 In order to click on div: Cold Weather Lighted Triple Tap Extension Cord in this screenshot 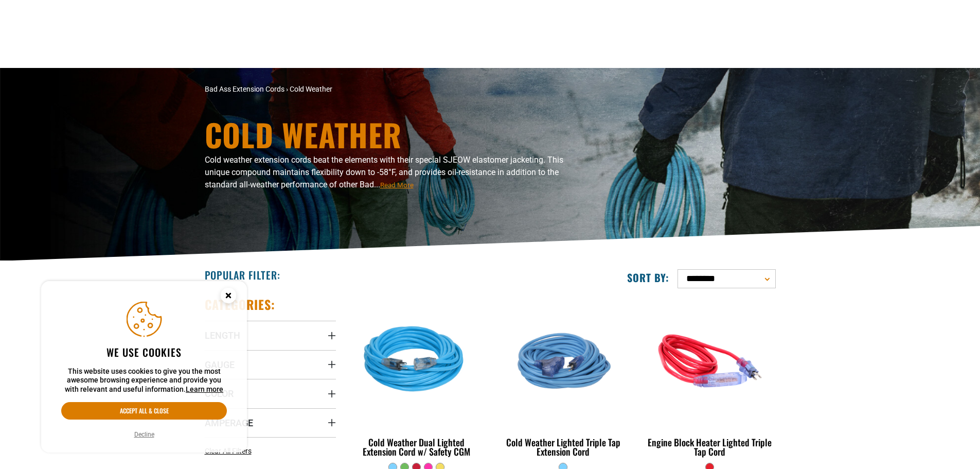, I will do `click(563, 446)`.